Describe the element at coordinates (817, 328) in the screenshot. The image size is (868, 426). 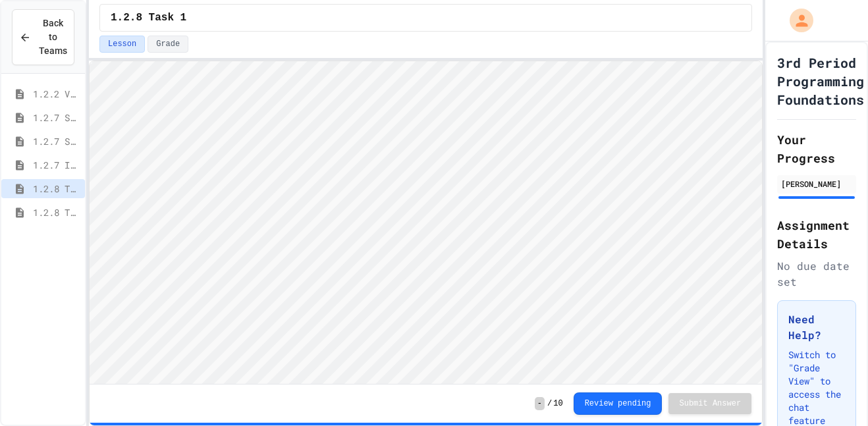
I see `h3: Need Help?` at that location.